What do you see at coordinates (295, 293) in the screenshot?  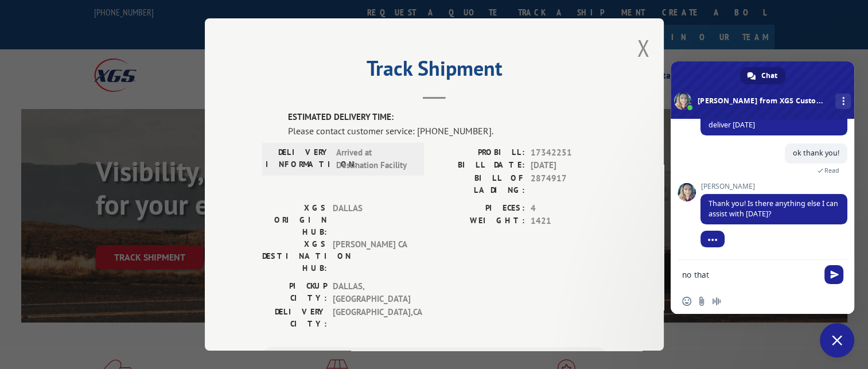 I see `label: PICKUP CITY:` at bounding box center [295, 293].